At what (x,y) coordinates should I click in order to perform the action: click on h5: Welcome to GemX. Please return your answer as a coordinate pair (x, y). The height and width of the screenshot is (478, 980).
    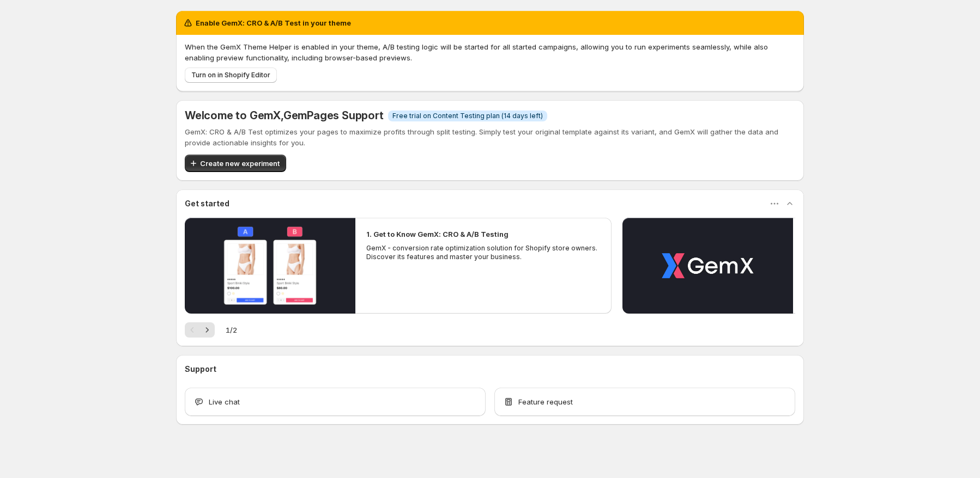
    Looking at the image, I should click on (284, 116).